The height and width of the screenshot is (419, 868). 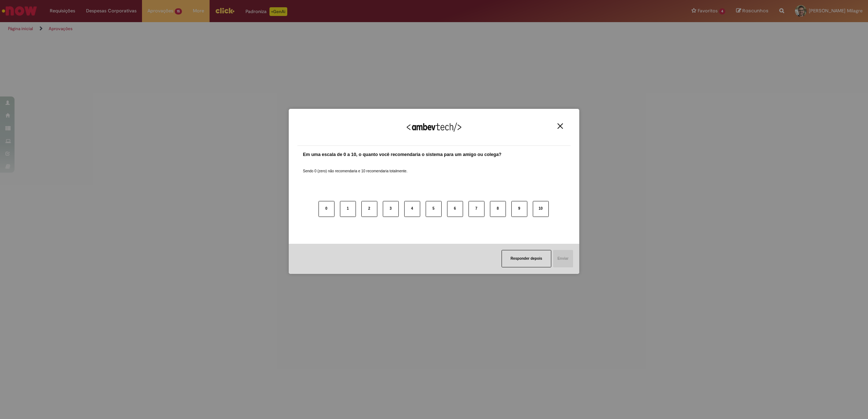 What do you see at coordinates (476, 210) in the screenshot?
I see `button: 7` at bounding box center [476, 210].